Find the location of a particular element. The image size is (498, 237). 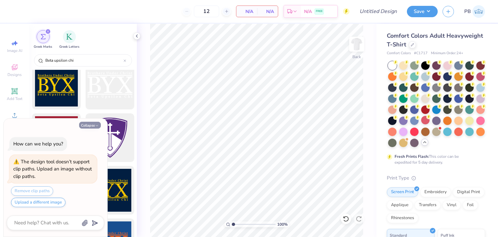

span: Comfort Colors is located at coordinates (399, 53).